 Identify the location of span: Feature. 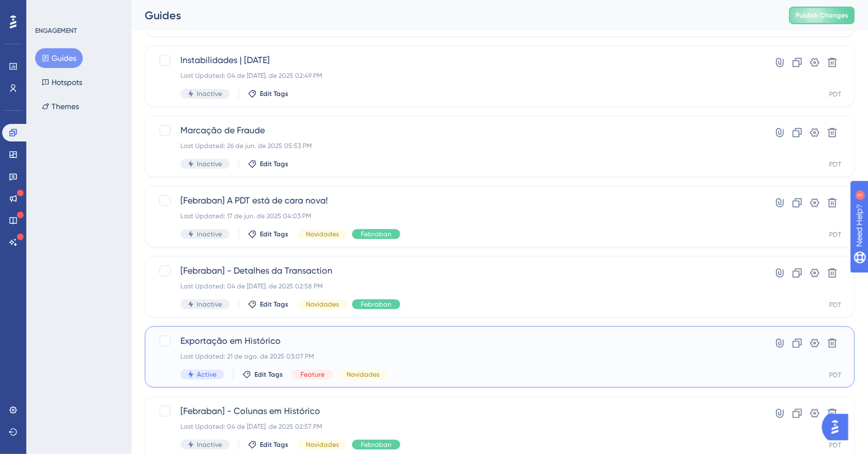
(313, 374).